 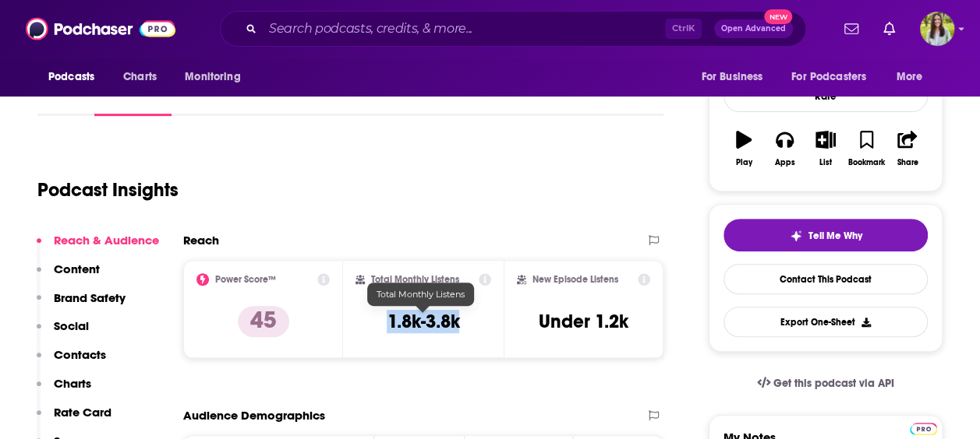 What do you see at coordinates (459, 98) in the screenshot?
I see `a: Lists3` at bounding box center [459, 98].